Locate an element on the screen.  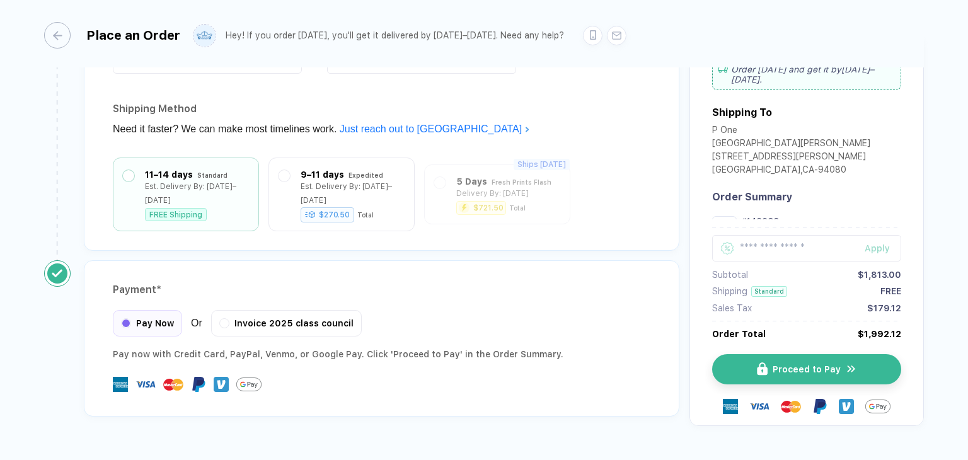
div: #1466CC is located at coordinates (822, 221).